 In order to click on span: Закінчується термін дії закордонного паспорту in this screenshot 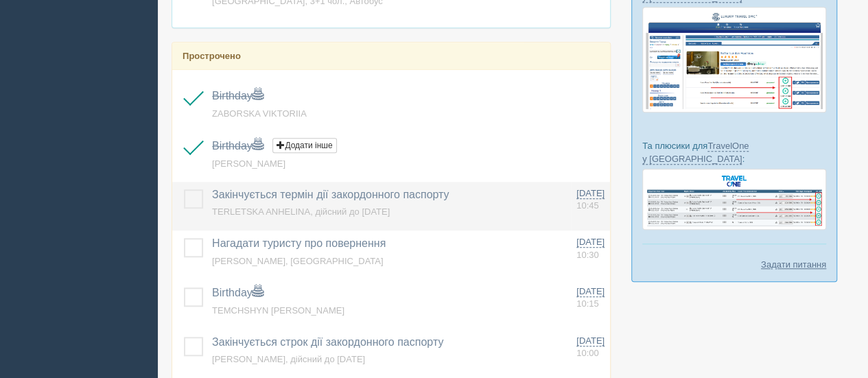, I will do `click(330, 194)`.